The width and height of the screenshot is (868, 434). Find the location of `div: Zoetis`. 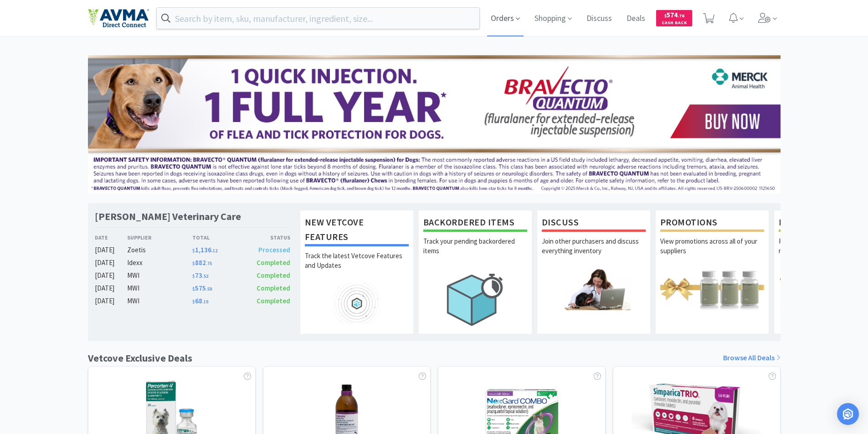

div: Zoetis is located at coordinates (159, 250).